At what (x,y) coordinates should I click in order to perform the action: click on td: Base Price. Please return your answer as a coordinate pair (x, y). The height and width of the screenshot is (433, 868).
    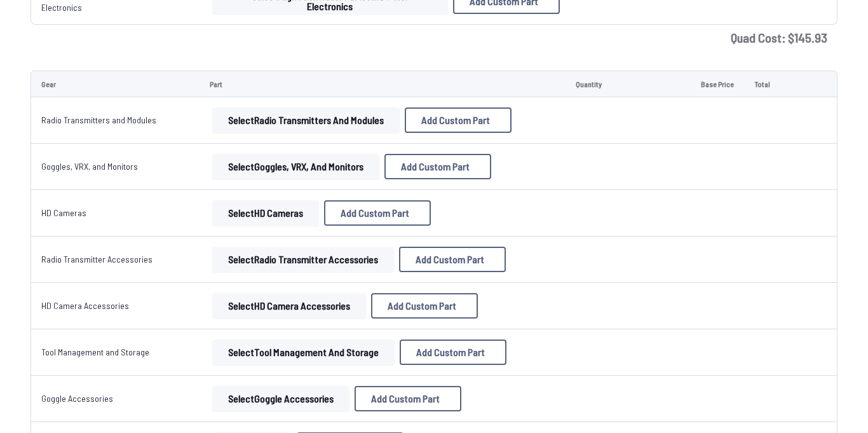
    Looking at the image, I should click on (717, 84).